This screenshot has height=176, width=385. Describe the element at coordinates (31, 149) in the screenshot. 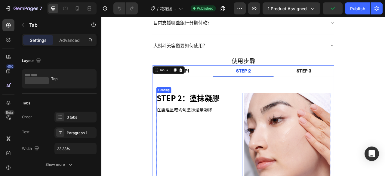

I see `div: Width` at that location.